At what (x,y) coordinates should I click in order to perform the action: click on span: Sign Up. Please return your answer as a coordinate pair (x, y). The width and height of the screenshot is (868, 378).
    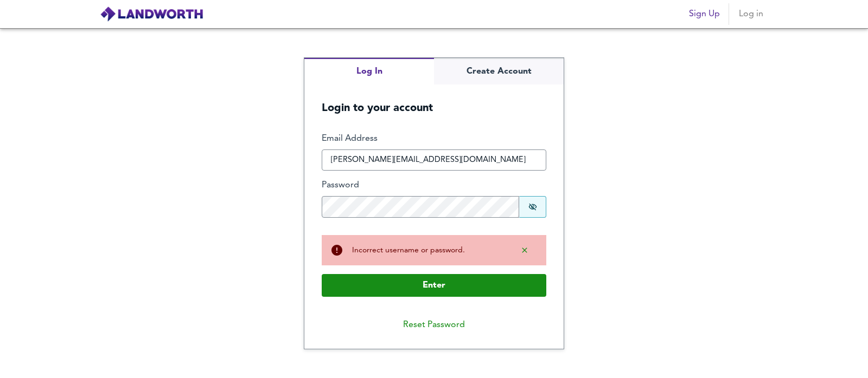
    Looking at the image, I should click on (704, 14).